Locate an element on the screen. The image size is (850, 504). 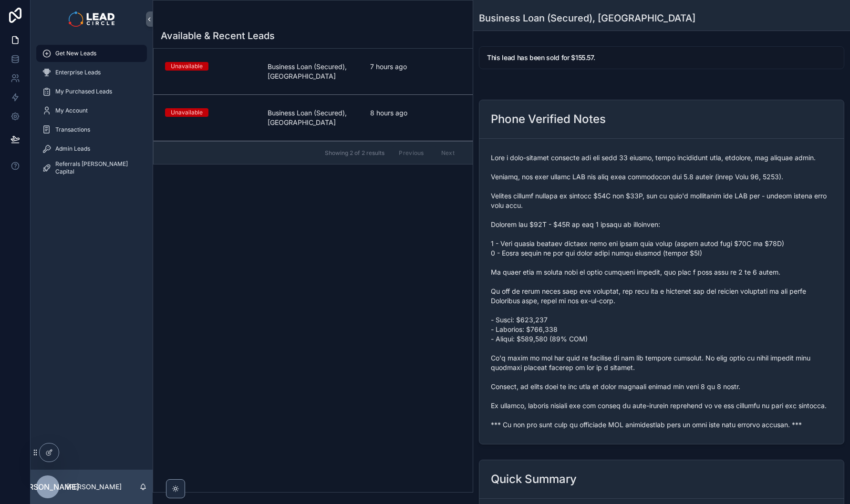
span: Transactions is located at coordinates (73, 130).